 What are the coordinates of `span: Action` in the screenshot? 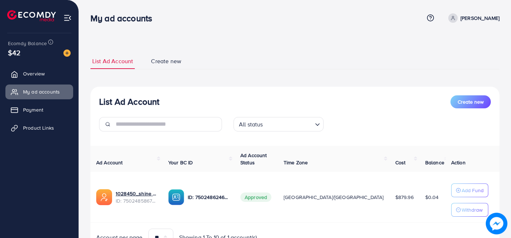 It's located at (459, 162).